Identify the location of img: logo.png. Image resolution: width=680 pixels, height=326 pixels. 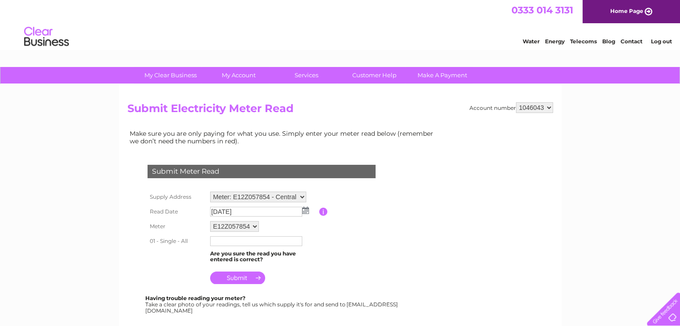
(46, 37).